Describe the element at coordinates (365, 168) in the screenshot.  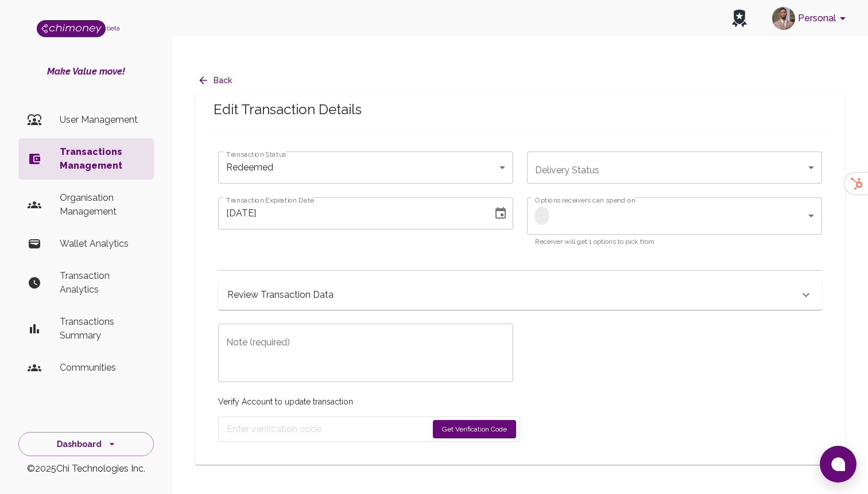
I see `div: Redeemed` at that location.